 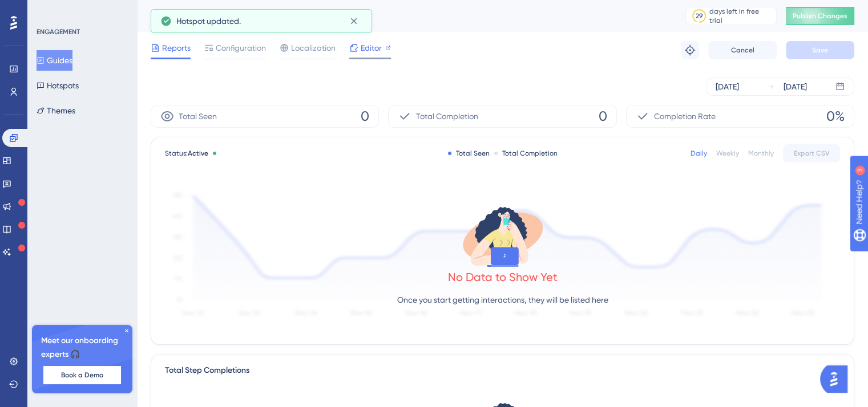 What do you see at coordinates (82, 348) in the screenshot?
I see `span: Meet our onboarding experts 🎧` at bounding box center [82, 348].